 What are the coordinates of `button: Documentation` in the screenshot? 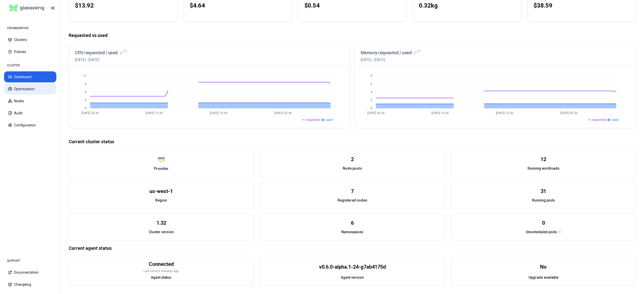 It's located at (30, 273).